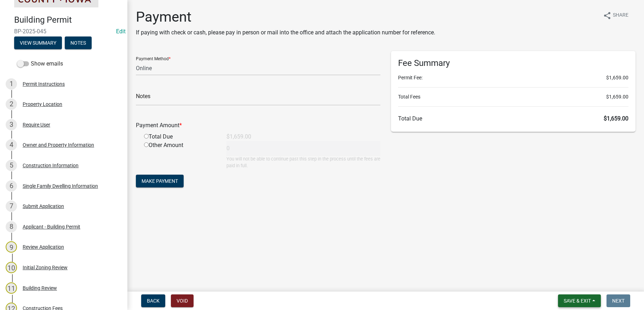 This screenshot has width=644, height=310. Describe the element at coordinates (11, 206) in the screenshot. I see `div: 7` at that location.